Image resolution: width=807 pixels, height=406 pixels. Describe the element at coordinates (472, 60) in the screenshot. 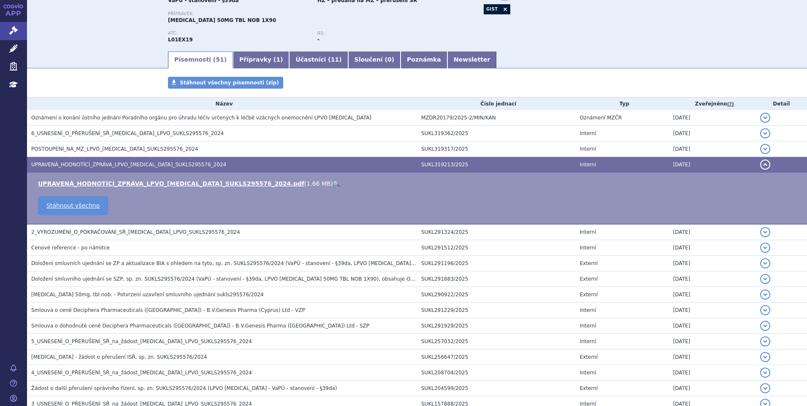

I see `a: Newsletter` at that location.